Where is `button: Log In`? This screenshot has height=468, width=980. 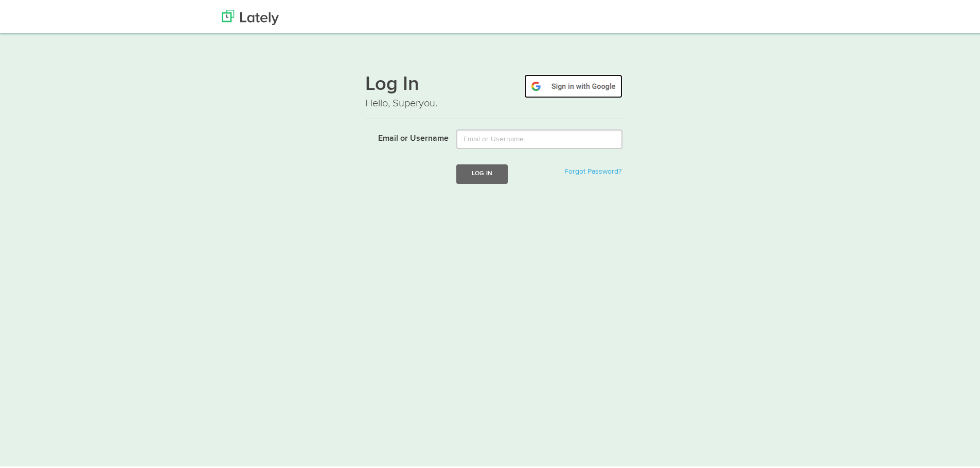
button: Log In is located at coordinates (482, 172).